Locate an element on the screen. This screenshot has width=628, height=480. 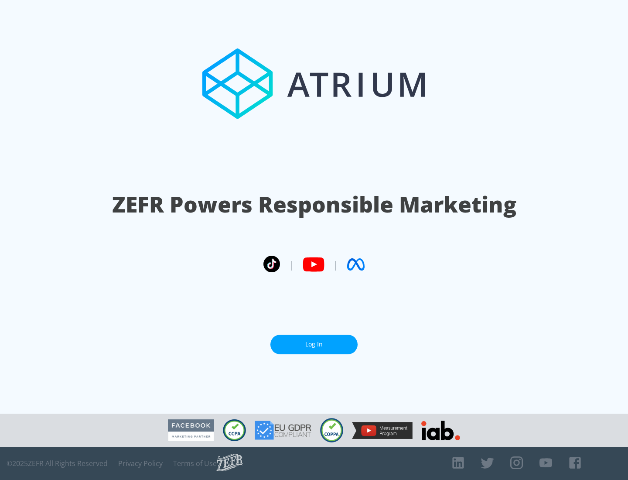
a: Terms of Use is located at coordinates (195, 463).